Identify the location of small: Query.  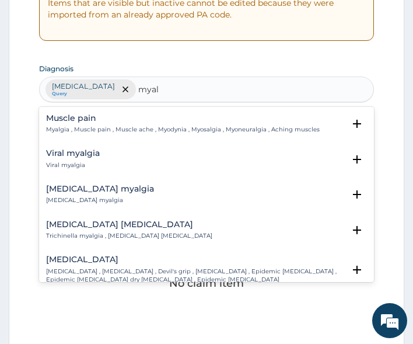
(83, 94).